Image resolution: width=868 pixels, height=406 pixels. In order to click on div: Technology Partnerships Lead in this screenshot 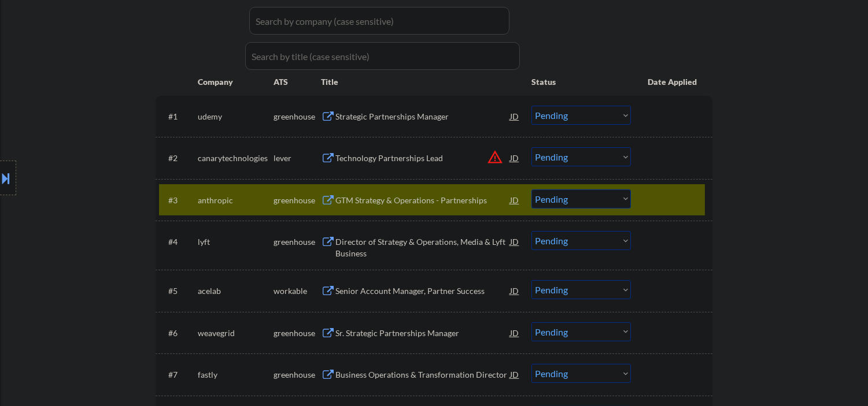, I will do `click(422, 158)`.